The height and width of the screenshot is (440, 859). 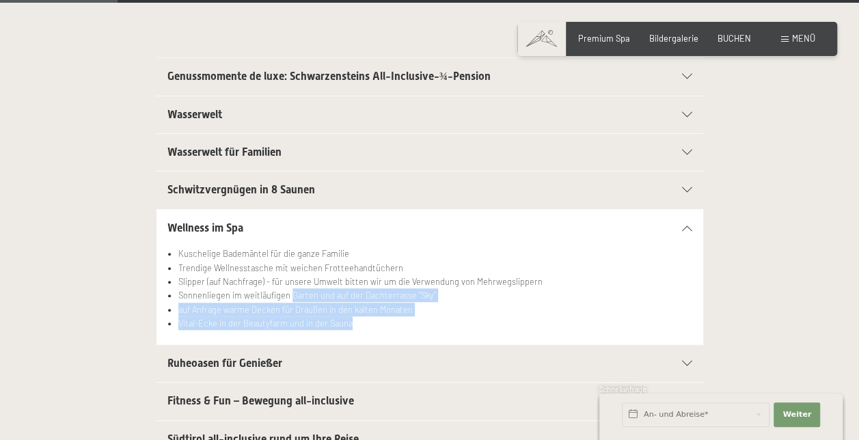 I want to click on span: Bildergalerie, so click(x=674, y=38).